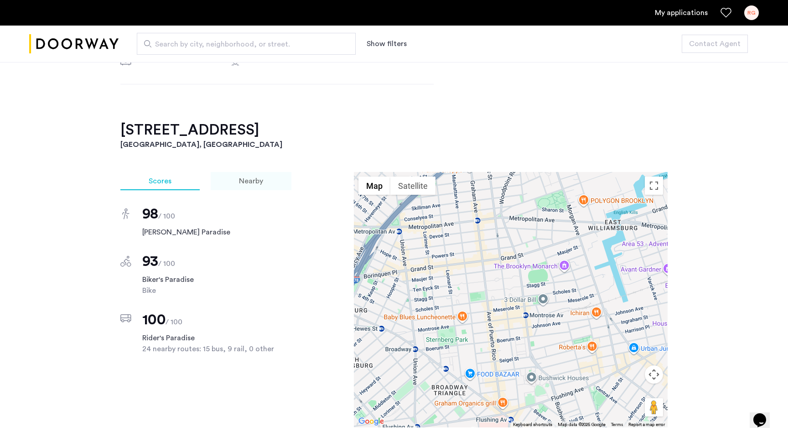 Image resolution: width=788 pixels, height=437 pixels. What do you see at coordinates (74, 44) in the screenshot?
I see `a: Cazamio logo` at bounding box center [74, 44].